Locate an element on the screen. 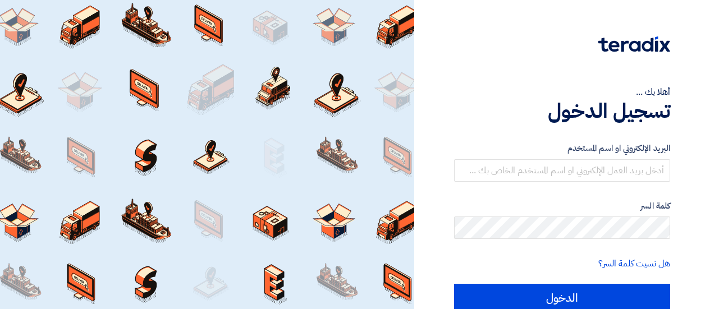  input: أدخل بريد العمل الإلكتروني او اسم المستخدم الخاص بك ... is located at coordinates (562, 171).